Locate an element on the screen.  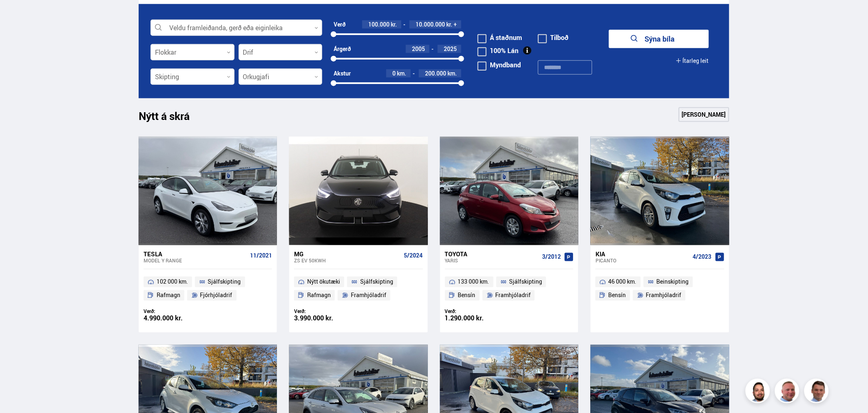
a: MG ZS EV 50KWH 5/2024 Nýtt ökutæki Sjálfskipting Rafmagn Framhjóladrif Verð: 3.990.000 kr. is located at coordinates (358, 289).